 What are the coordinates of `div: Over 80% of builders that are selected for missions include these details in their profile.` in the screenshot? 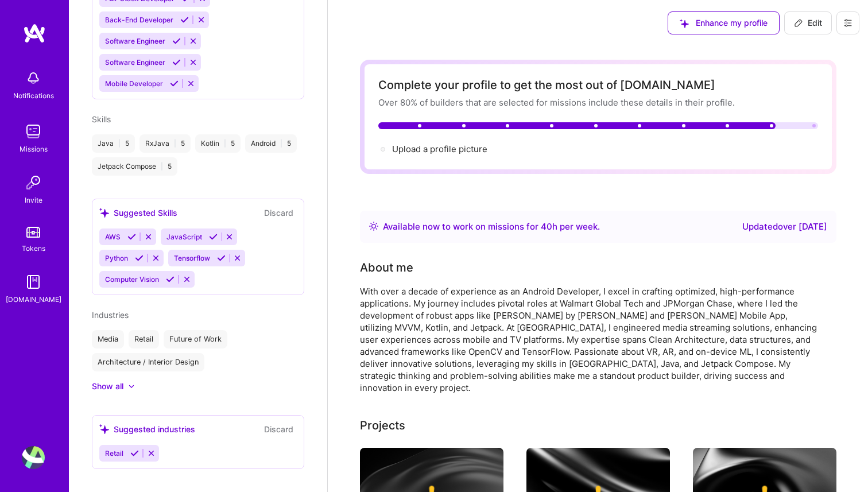 It's located at (598, 102).